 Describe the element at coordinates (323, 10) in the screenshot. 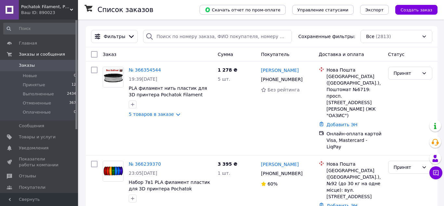

I see `button: Управление статусами` at that location.